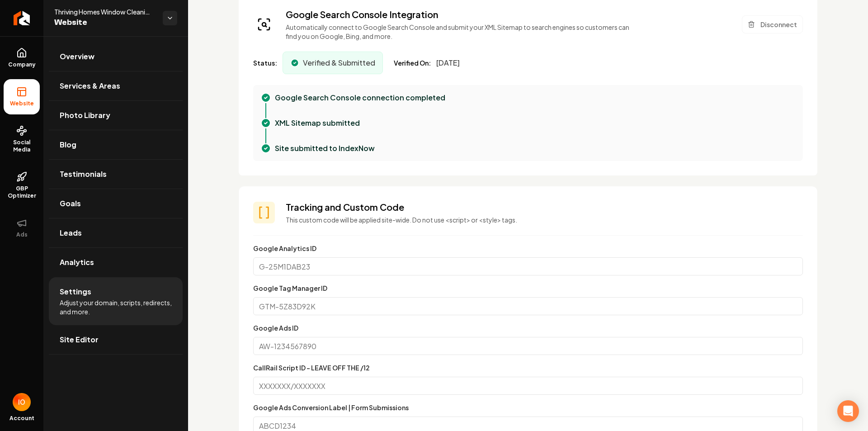 Image resolution: width=868 pixels, height=431 pixels. What do you see at coordinates (70, 203) in the screenshot?
I see `span: Goals` at bounding box center [70, 203].